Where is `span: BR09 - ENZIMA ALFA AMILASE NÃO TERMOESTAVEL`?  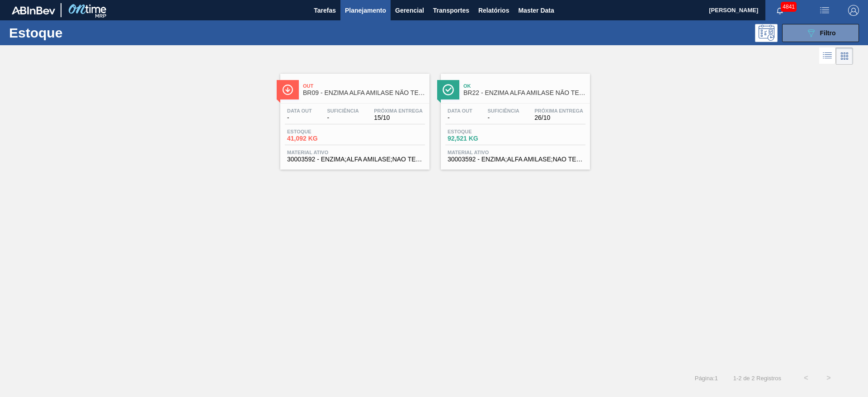 span: BR09 - ENZIMA ALFA AMILASE NÃO TERMOESTAVEL is located at coordinates (364, 93).